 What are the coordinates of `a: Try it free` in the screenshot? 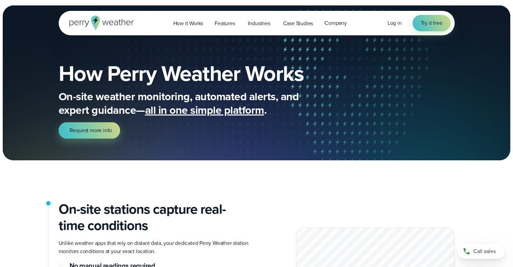 It's located at (432, 23).